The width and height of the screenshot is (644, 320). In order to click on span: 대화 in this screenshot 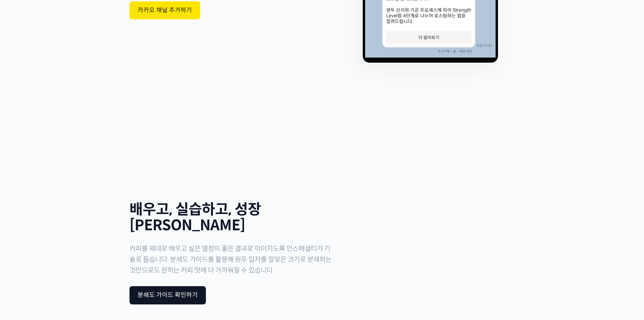, I will do `click(66, 228)`.